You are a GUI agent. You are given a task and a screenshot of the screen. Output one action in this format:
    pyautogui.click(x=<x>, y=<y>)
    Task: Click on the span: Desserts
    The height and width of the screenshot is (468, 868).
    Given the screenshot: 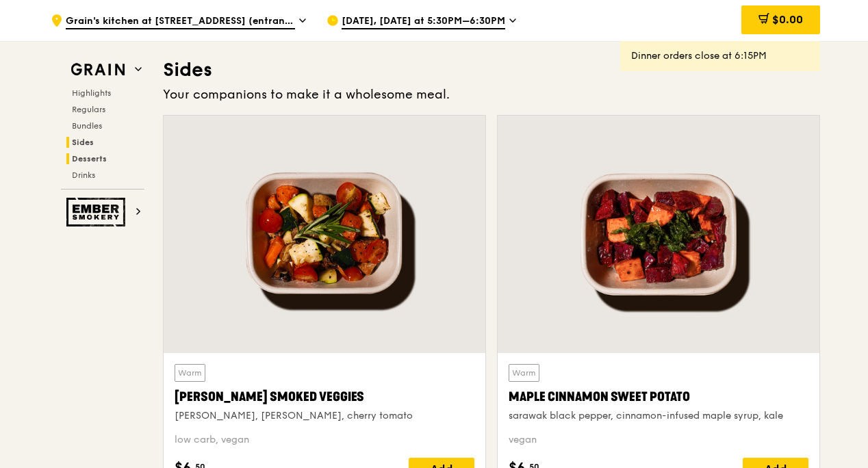 What is the action you would take?
    pyautogui.click(x=89, y=158)
    